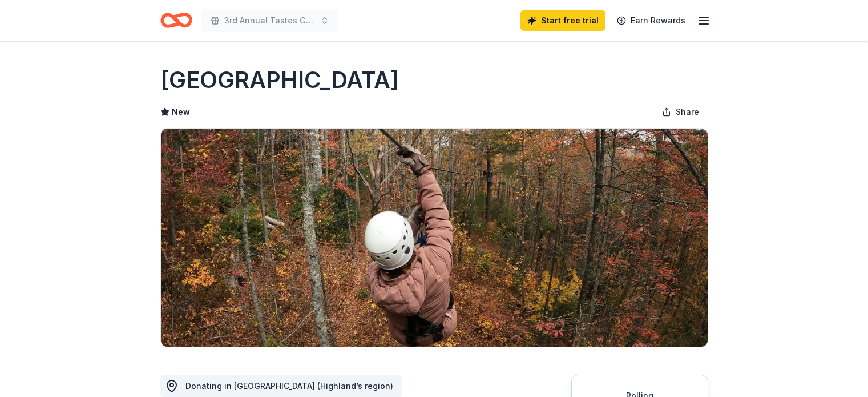 The height and width of the screenshot is (397, 868). I want to click on button: 3rd Annual Tastes Good Sounds Good, so click(270, 21).